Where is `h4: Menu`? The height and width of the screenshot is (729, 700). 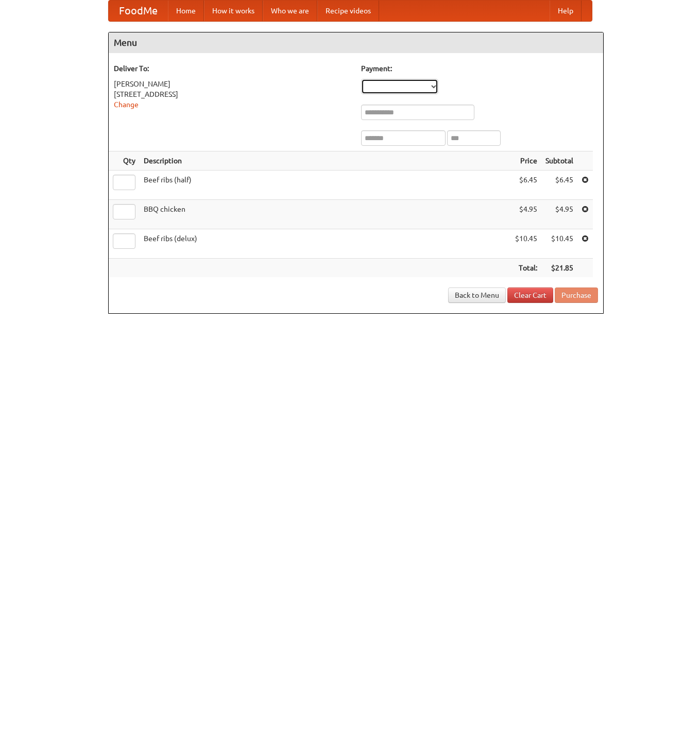 h4: Menu is located at coordinates (356, 43).